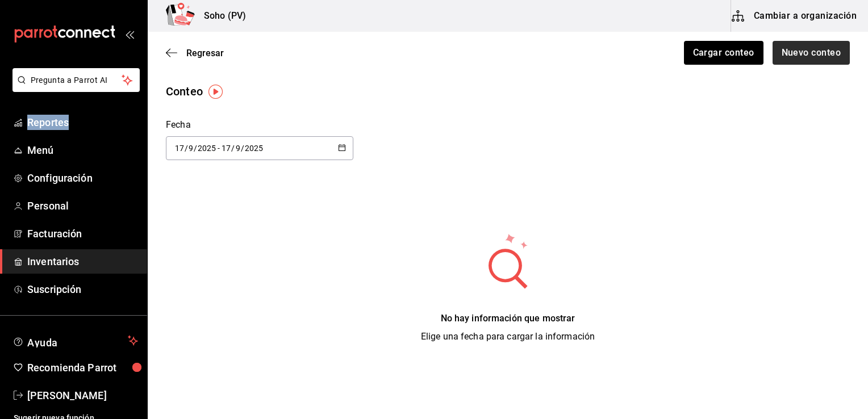 Image resolution: width=868 pixels, height=419 pixels. I want to click on a: Pregunta a Parrot AI, so click(74, 88).